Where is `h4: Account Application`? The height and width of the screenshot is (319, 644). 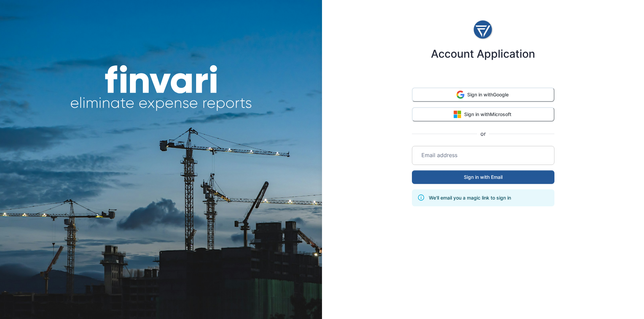
h4: Account Application is located at coordinates (483, 54).